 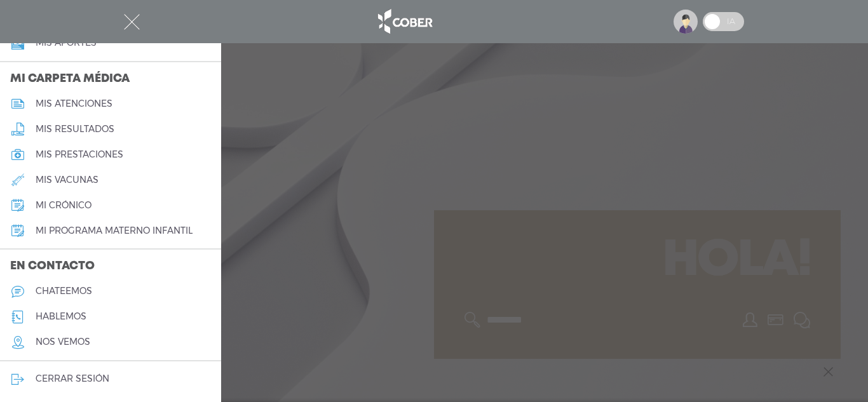 What do you see at coordinates (61, 316) in the screenshot?
I see `h5: hablemos` at bounding box center [61, 316].